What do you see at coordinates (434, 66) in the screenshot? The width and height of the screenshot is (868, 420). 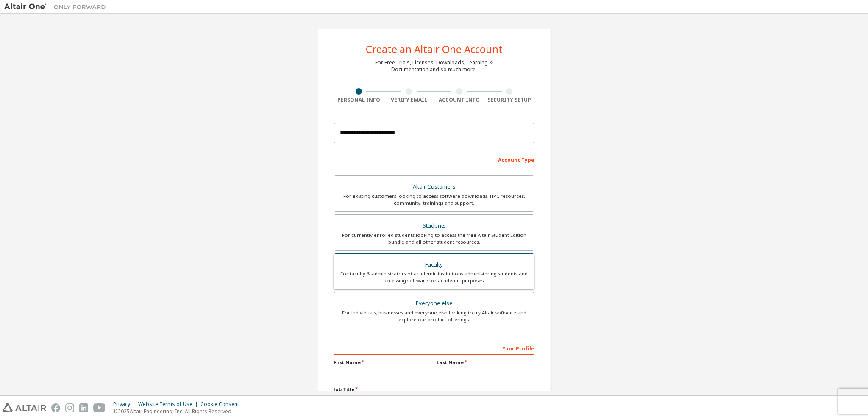 I see `div: For Free Trials, Licenses, Downloads, Learning & Documentation and so much more.` at bounding box center [434, 66].